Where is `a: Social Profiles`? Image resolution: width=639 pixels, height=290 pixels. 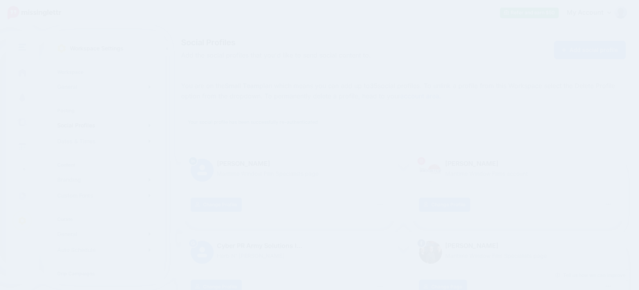
a: Social Profiles is located at coordinates (104, 125).